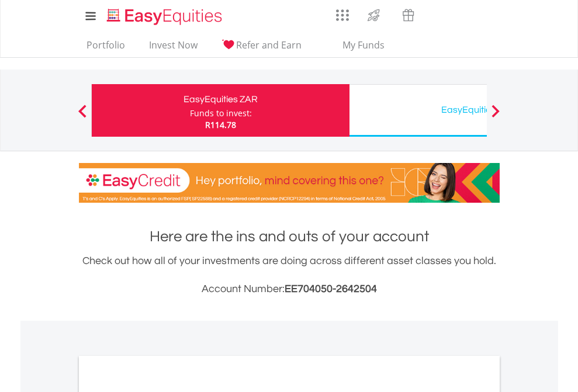 The width and height of the screenshot is (578, 392). What do you see at coordinates (165, 16) in the screenshot?
I see `img: EasyEquities_Logo.png` at bounding box center [165, 16].